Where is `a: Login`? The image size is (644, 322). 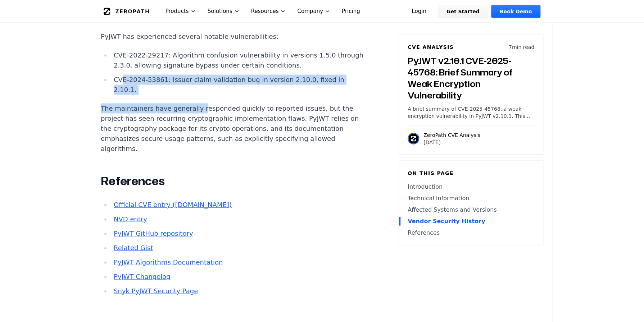 a: Login is located at coordinates (419, 11).